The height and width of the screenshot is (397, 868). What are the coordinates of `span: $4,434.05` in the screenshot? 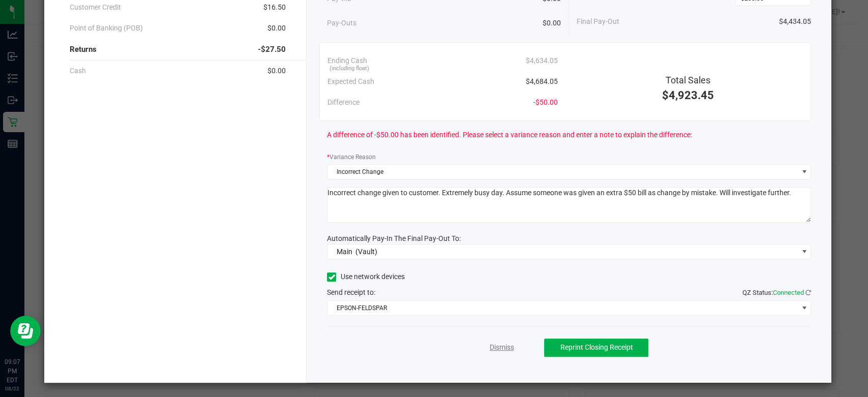 It's located at (795, 21).